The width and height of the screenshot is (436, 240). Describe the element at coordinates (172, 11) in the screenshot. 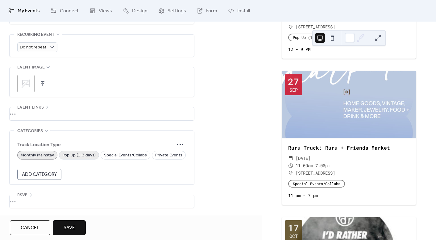

I see `a: Settings` at that location.